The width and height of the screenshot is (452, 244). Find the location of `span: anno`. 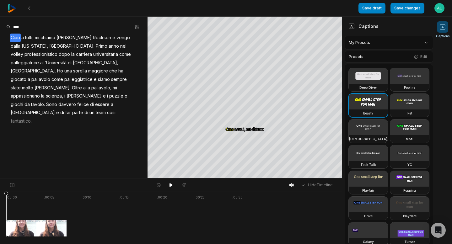

span: anno is located at coordinates (114, 46).